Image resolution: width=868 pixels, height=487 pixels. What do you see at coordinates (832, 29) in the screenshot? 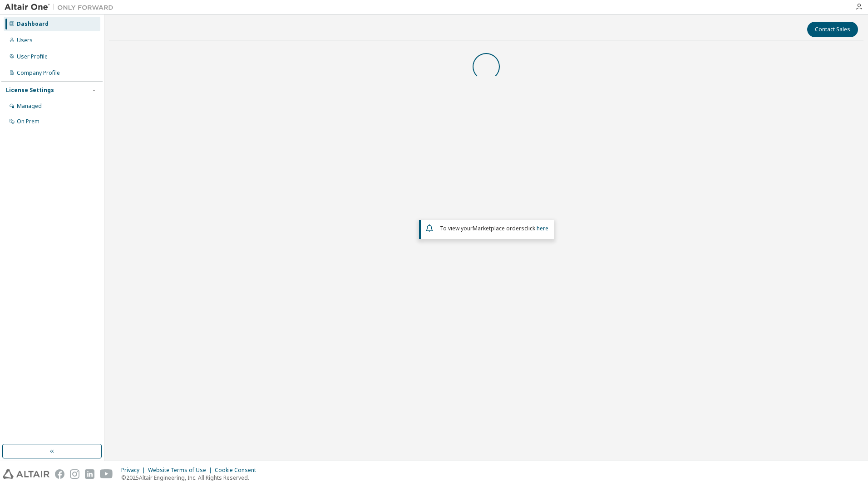
I see `button: Contact Sales` at bounding box center [832, 29].